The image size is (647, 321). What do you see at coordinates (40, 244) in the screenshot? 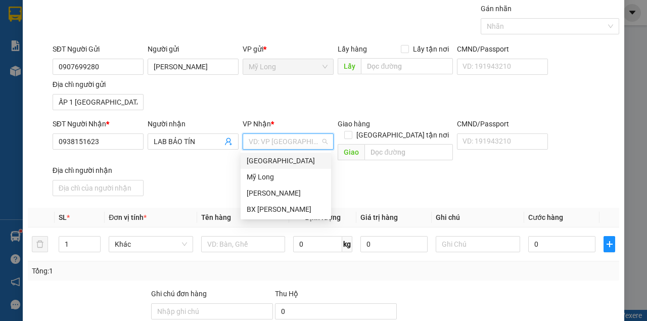
I see `button: delete` at bounding box center [40, 244].